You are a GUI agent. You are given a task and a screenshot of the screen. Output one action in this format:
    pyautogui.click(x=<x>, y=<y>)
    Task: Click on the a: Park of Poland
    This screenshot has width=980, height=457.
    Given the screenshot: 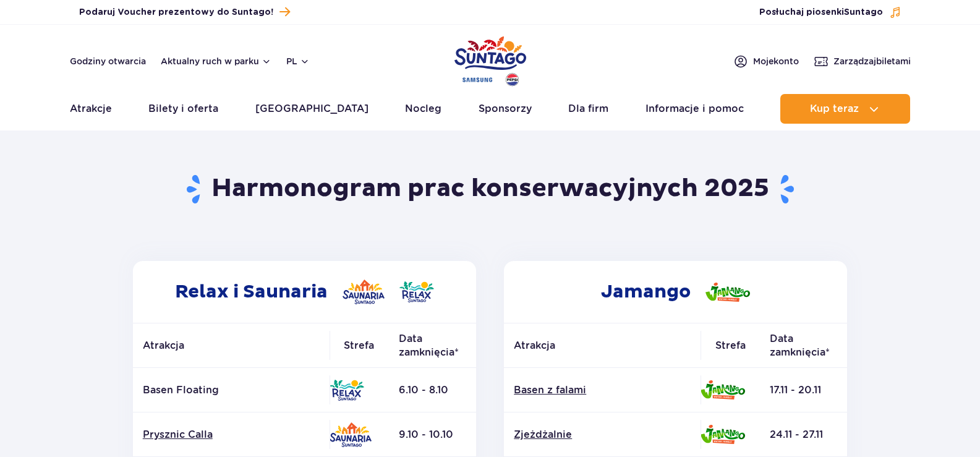 What is the action you would take?
    pyautogui.click(x=491, y=60)
    